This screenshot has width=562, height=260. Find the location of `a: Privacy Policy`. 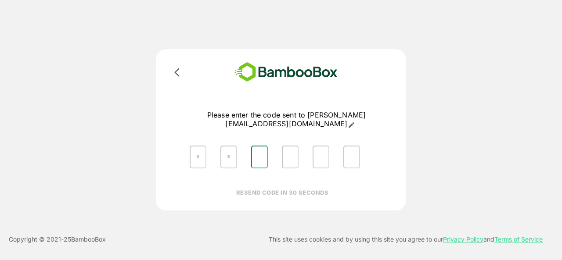

a: Privacy Policy is located at coordinates (463, 239).